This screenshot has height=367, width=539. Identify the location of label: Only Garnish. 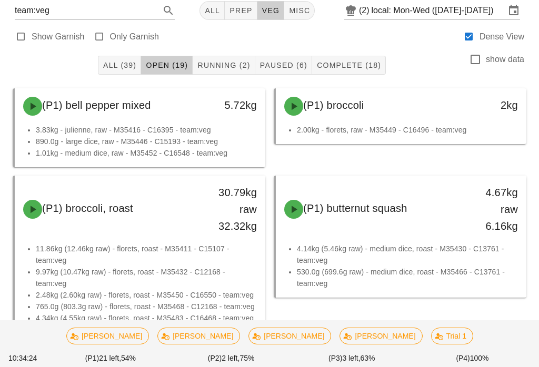
(134, 37).